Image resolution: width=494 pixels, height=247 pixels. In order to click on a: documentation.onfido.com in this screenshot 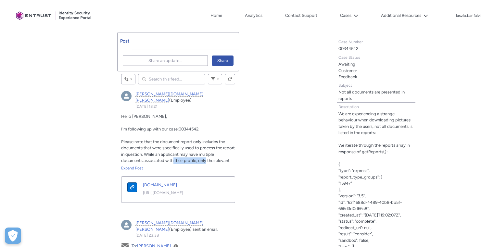, I will do `click(132, 188)`.